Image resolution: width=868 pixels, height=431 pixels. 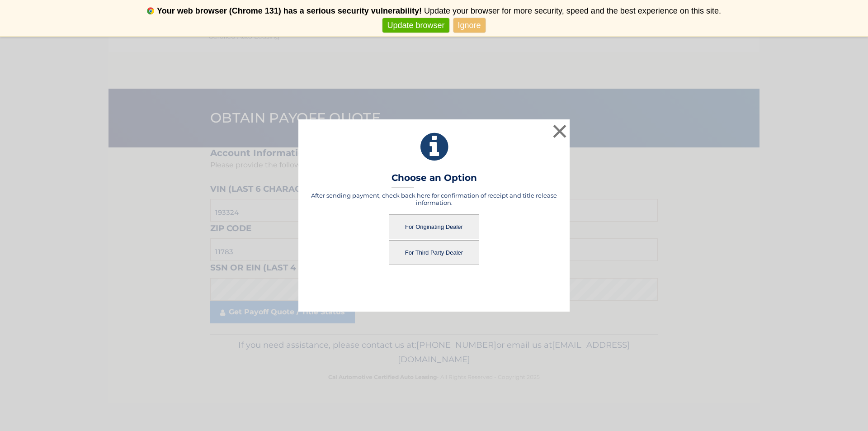 I want to click on button: For Originating Dealer, so click(x=434, y=227).